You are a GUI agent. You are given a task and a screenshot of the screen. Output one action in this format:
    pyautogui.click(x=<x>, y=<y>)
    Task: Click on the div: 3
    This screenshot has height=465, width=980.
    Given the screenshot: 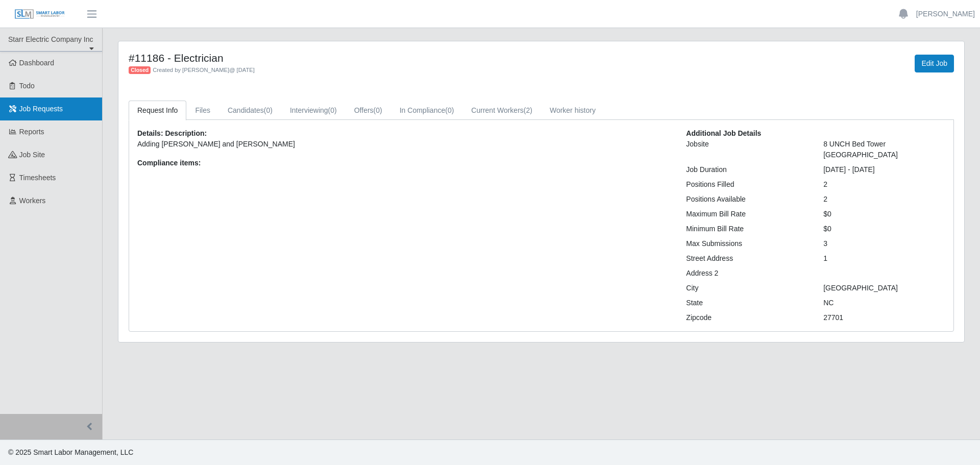 What is the action you would take?
    pyautogui.click(x=884, y=243)
    